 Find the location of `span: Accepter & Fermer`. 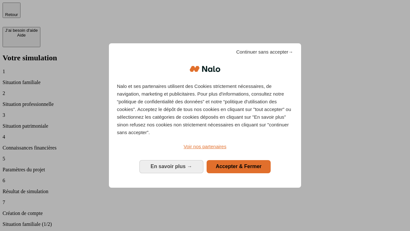

span: Accepter & Fermer is located at coordinates (238, 166).